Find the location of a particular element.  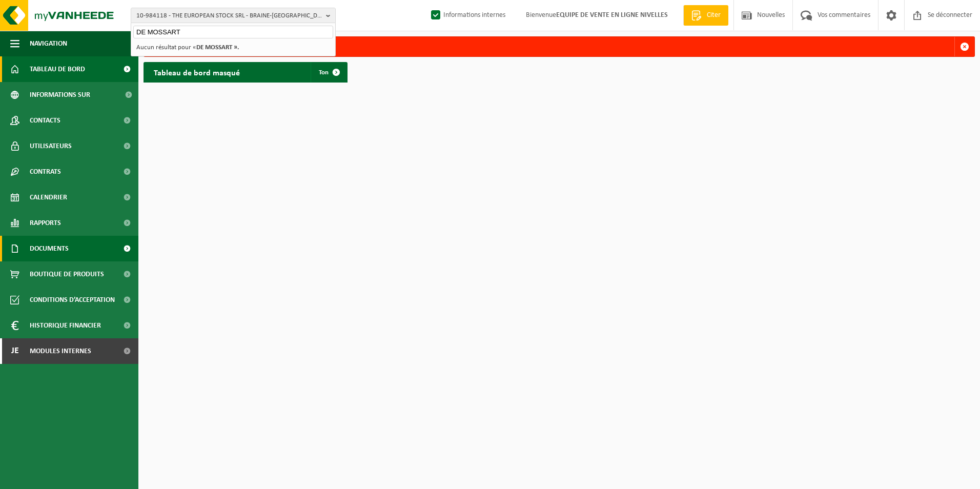

span: Historique financier is located at coordinates (65, 326).